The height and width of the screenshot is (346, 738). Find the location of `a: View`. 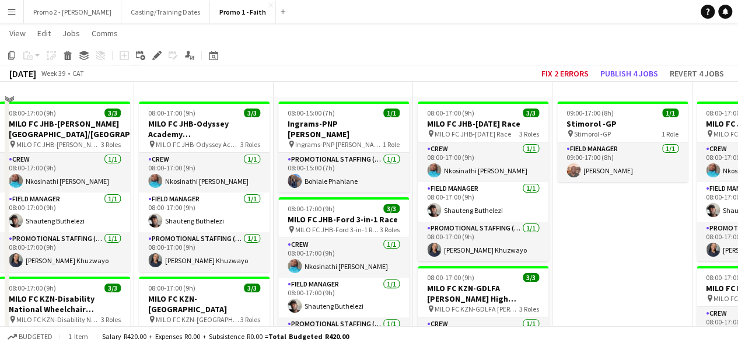

a: View is located at coordinates (18, 33).